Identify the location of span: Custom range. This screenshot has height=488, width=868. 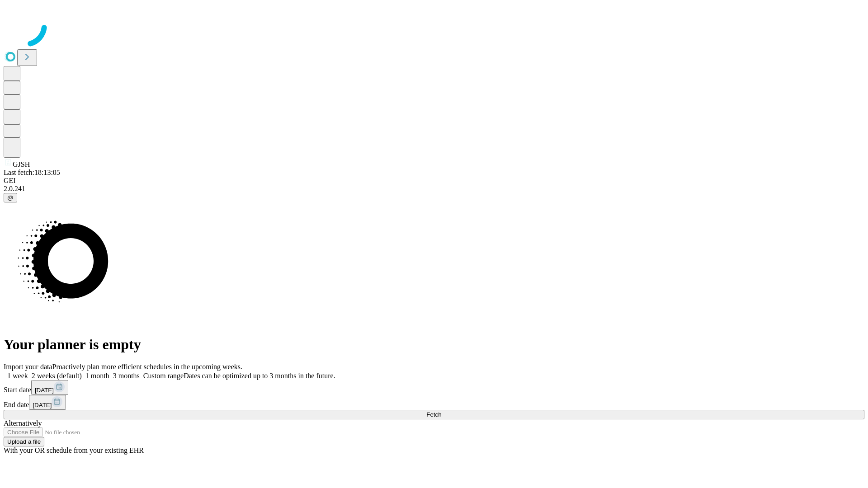
(163, 375).